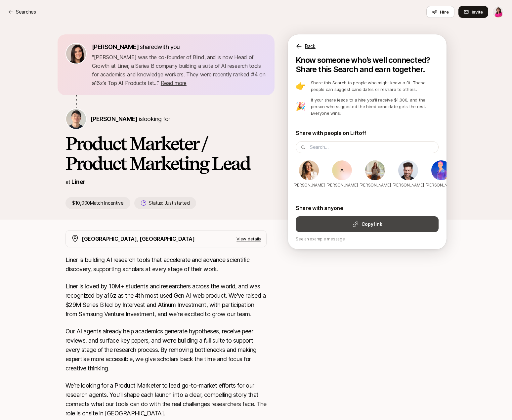  I want to click on div: Andy Cullen, so click(408, 175).